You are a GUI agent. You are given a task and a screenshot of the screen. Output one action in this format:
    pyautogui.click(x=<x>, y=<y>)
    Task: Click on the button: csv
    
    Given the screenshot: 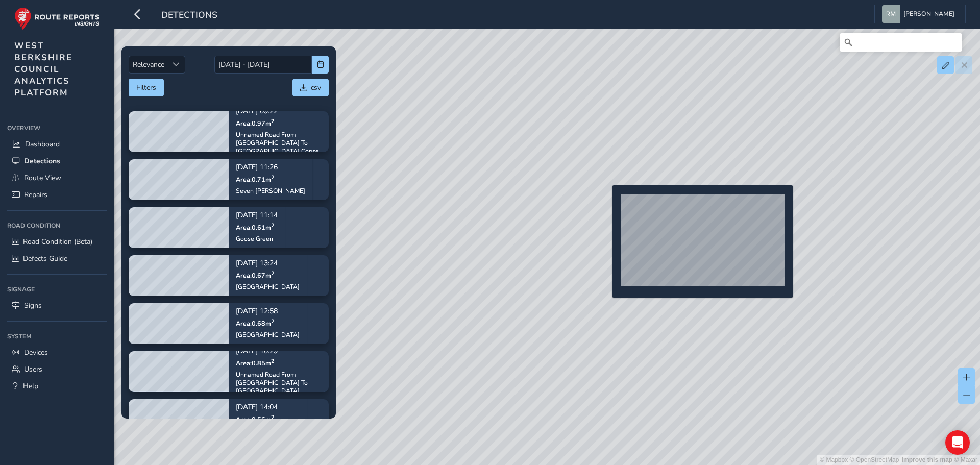 What is the action you would take?
    pyautogui.click(x=311, y=87)
    